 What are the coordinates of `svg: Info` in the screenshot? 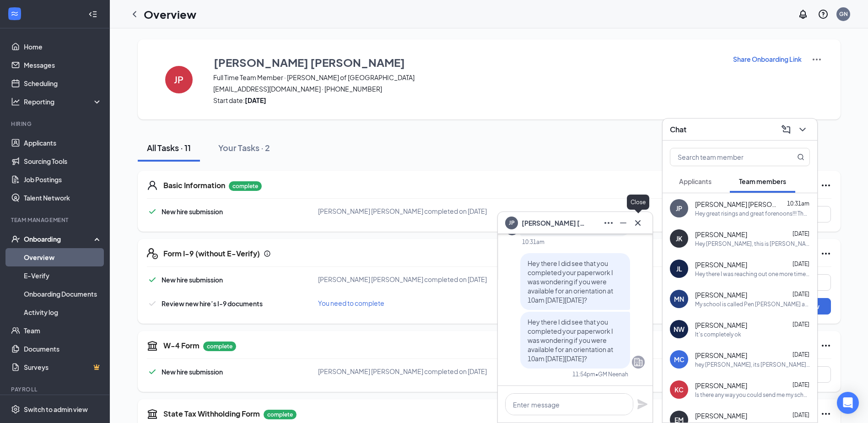 It's located at (267, 253).